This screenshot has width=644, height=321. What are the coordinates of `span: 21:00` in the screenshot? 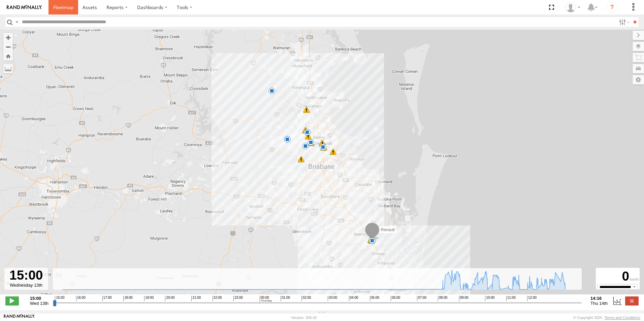 It's located at (196, 299).